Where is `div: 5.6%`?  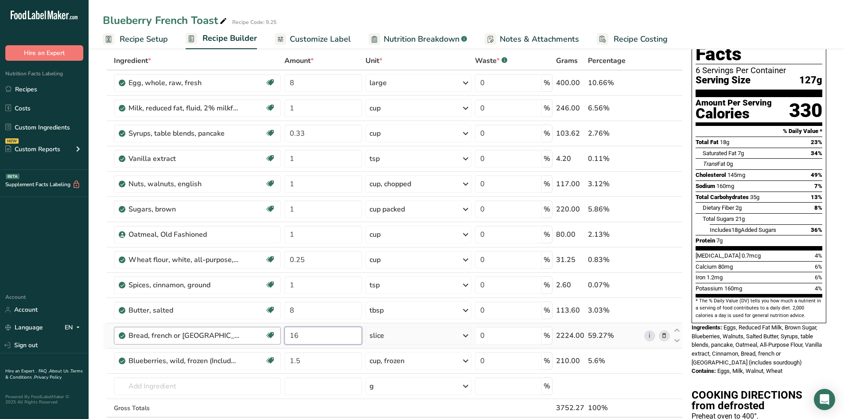
div: 5.6% is located at coordinates (614, 361).